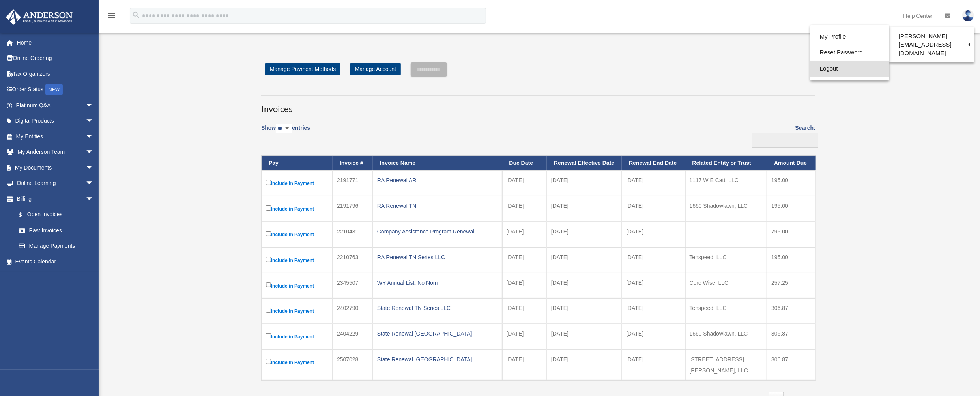 This screenshot has height=396, width=980. Describe the element at coordinates (726, 286) in the screenshot. I see `td: Core Wise, LLC` at that location.